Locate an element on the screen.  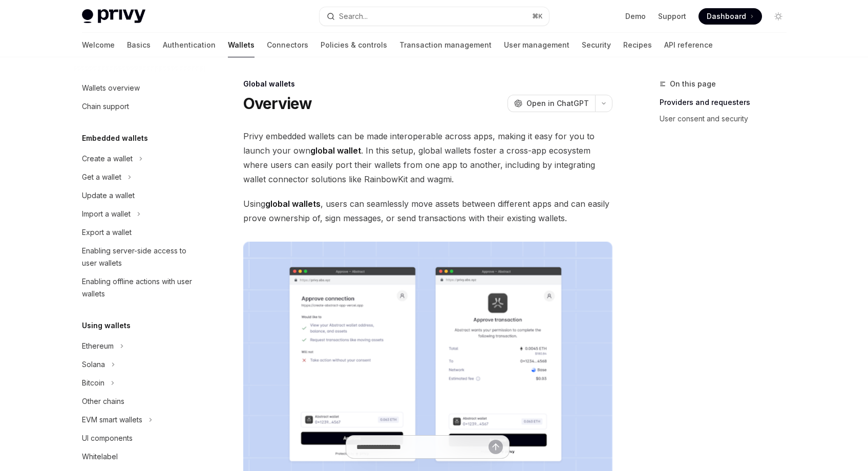
input: Ask a question... is located at coordinates (423, 447).